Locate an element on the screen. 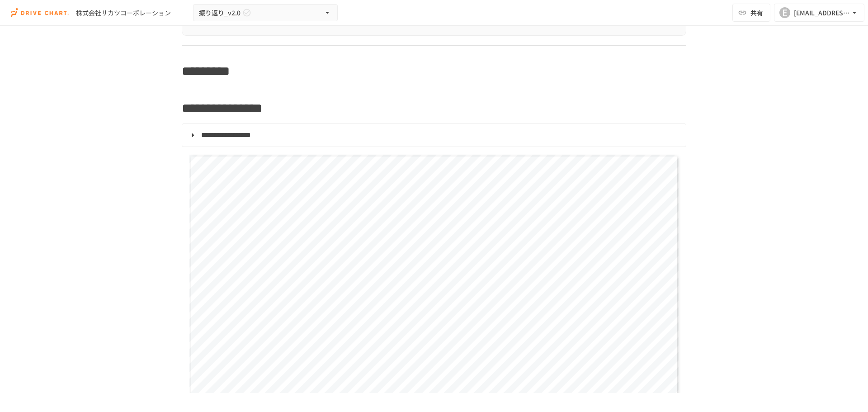 This screenshot has height=412, width=868. button: 振り返り_v2.0 is located at coordinates (265, 13).